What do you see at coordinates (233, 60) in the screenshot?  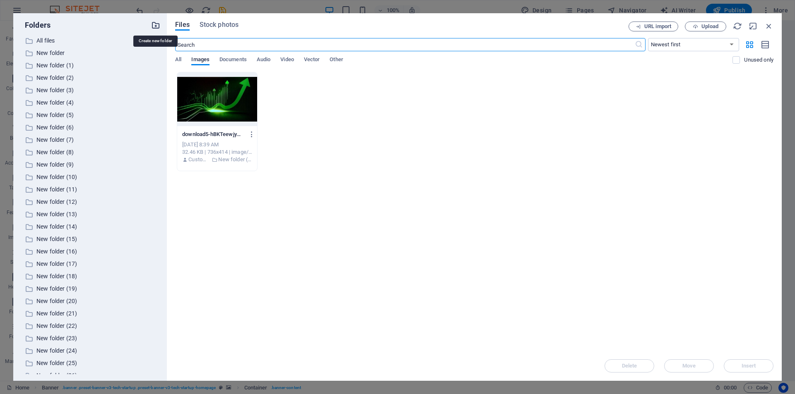 I see `span: Documents` at bounding box center [233, 60].